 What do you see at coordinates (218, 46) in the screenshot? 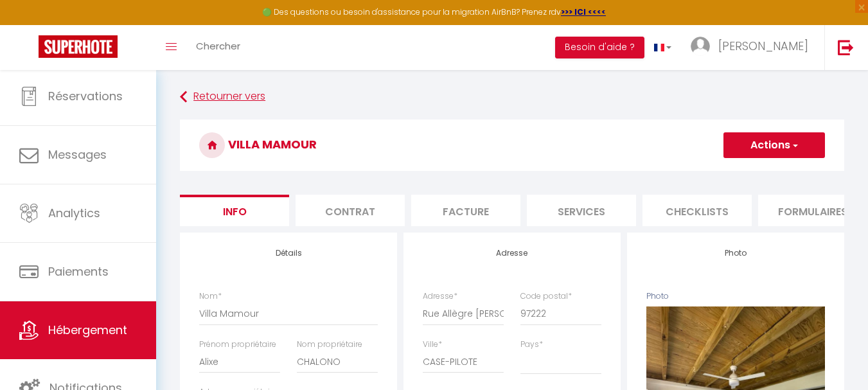
I see `span: Chercher` at bounding box center [218, 46].